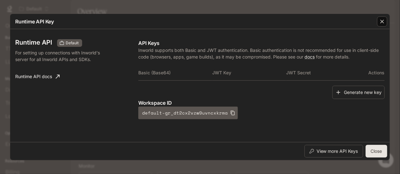  What do you see at coordinates (261, 43) in the screenshot?
I see `p: API Keys` at bounding box center [261, 43].